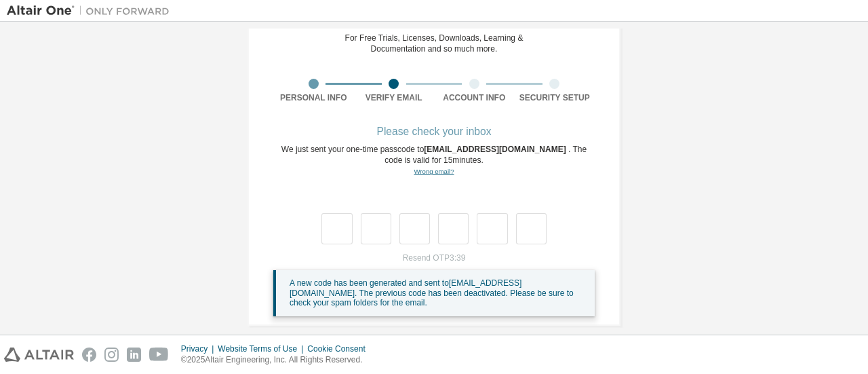  I want to click on div: For Free Trials, Licenses, Downloads, Learning & Documentation and so much more., so click(434, 43).